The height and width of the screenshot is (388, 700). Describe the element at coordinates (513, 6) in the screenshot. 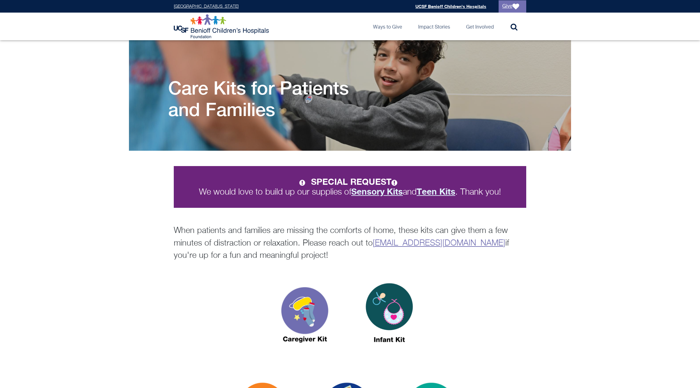

I see `a: Give` at that location.